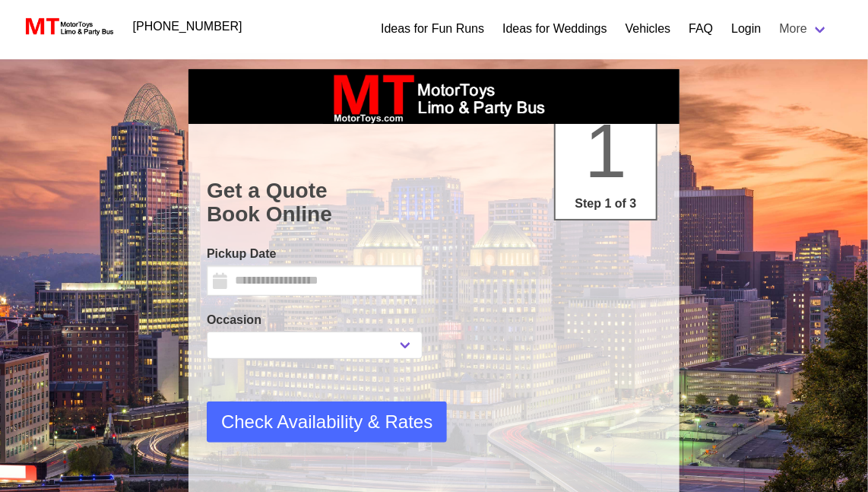 This screenshot has height=492, width=868. What do you see at coordinates (67, 26) in the screenshot?
I see `img: MotorToys Logo` at bounding box center [67, 26].